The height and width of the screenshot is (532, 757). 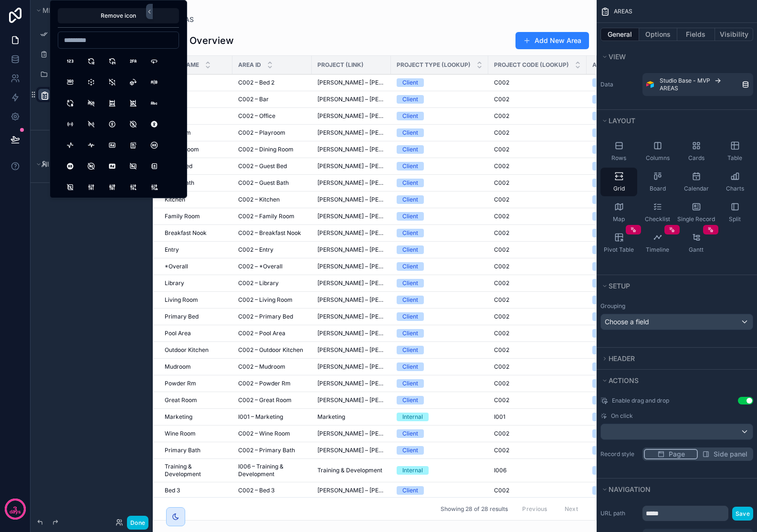 I want to click on span: Rows, so click(x=618, y=158).